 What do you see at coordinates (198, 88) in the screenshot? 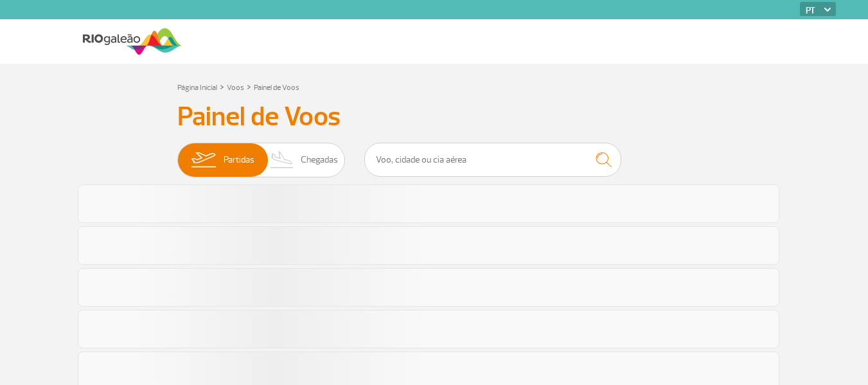
I see `a: Página Inicial` at bounding box center [198, 88].